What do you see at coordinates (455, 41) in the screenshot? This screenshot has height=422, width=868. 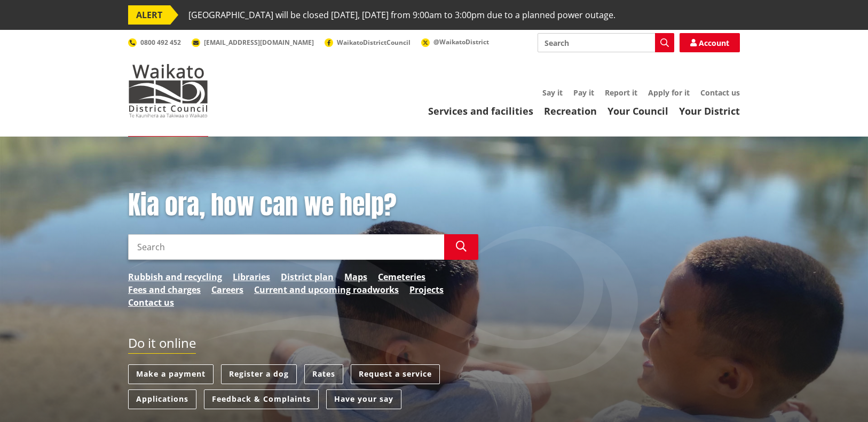 I see `a: @WaikatoDistrict` at bounding box center [455, 41].